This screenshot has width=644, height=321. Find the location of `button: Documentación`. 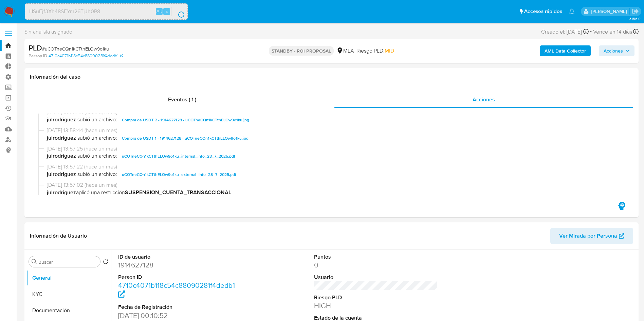

button: Documentación is located at coordinates (69, 310).